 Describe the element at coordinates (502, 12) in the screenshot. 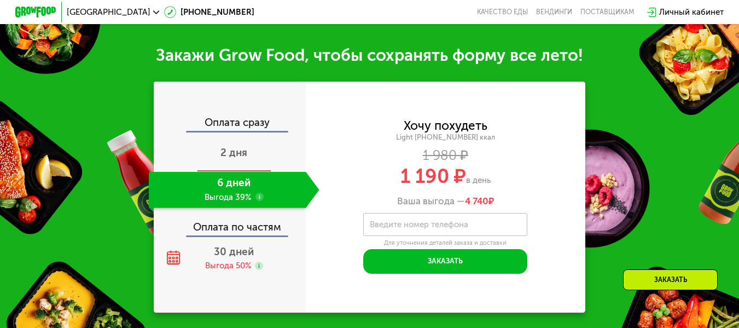

I see `a: Качество еды` at that location.